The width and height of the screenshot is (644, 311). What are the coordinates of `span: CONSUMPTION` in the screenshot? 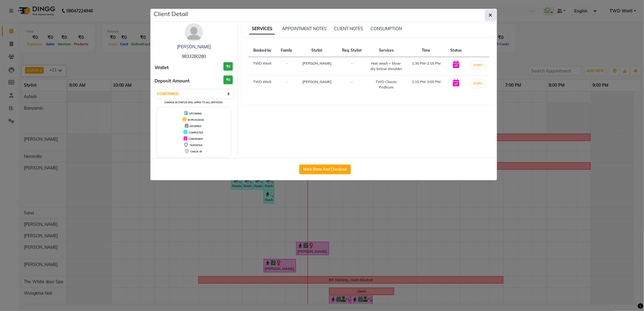 It's located at (386, 29).